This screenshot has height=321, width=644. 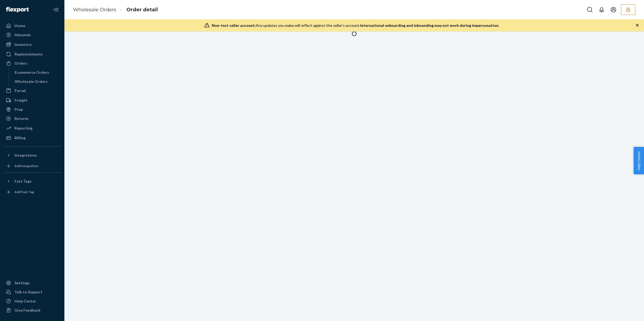 What do you see at coordinates (26, 166) in the screenshot?
I see `div: Add Integration` at bounding box center [26, 166].